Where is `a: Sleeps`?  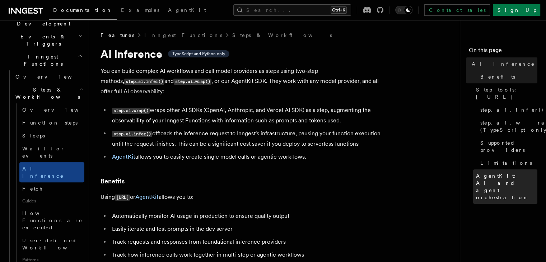 a: Sleeps is located at coordinates (52, 136).